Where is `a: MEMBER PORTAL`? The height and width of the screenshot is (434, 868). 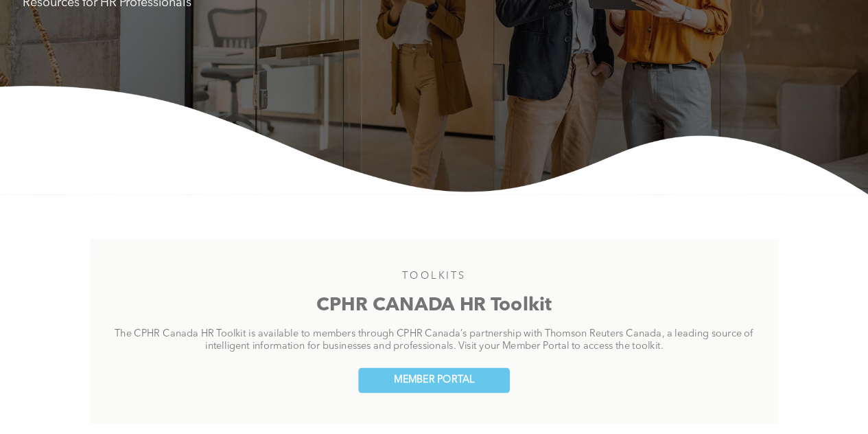
a: MEMBER PORTAL is located at coordinates (434, 380).